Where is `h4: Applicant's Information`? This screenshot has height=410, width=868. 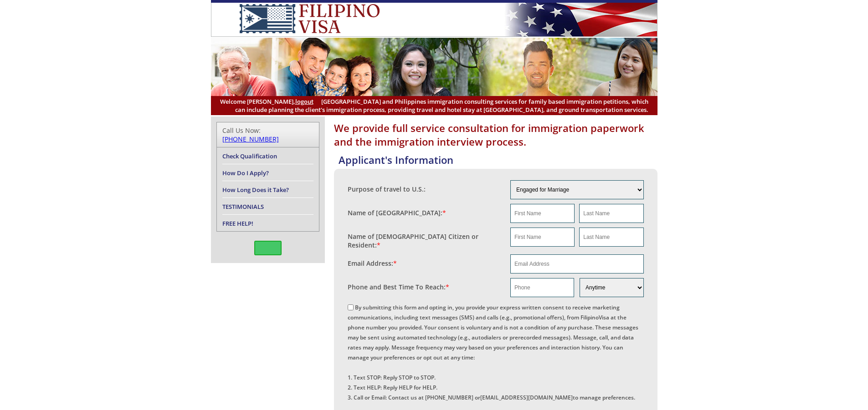
h4: Applicant's Information is located at coordinates (498, 160).